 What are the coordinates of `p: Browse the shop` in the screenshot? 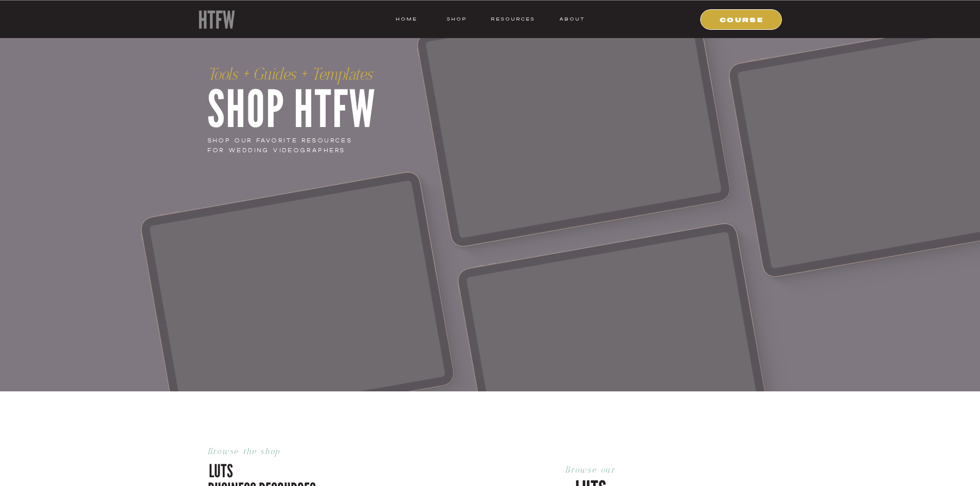 It's located at (285, 452).